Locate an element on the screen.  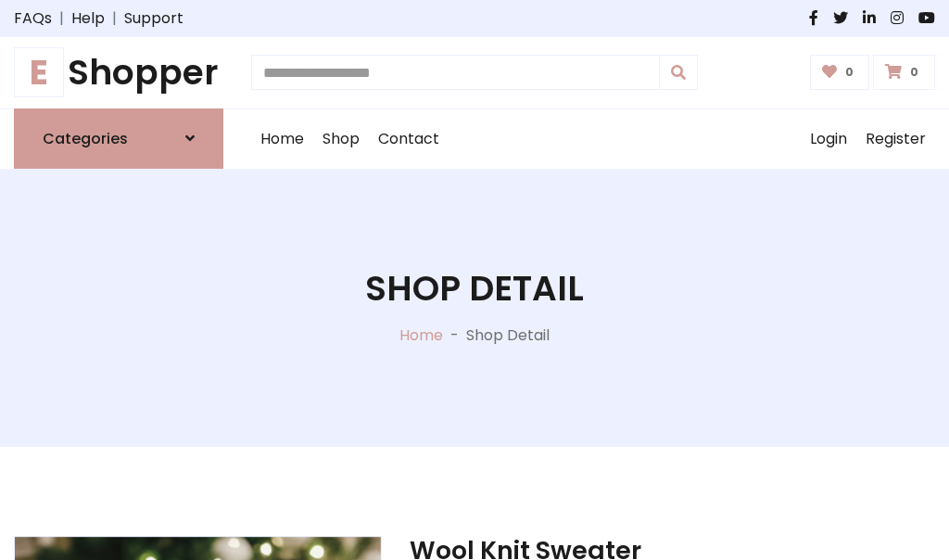
a: Help is located at coordinates (88, 19).